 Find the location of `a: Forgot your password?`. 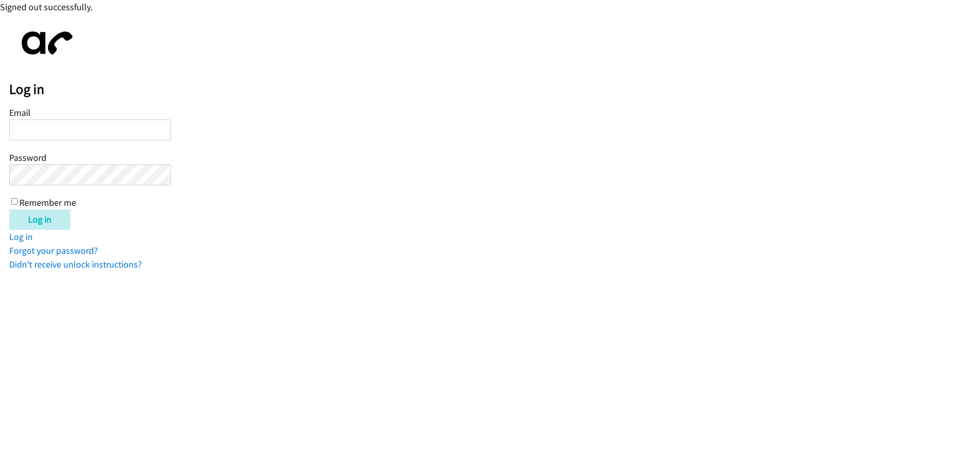

a: Forgot your password? is located at coordinates (53, 250).